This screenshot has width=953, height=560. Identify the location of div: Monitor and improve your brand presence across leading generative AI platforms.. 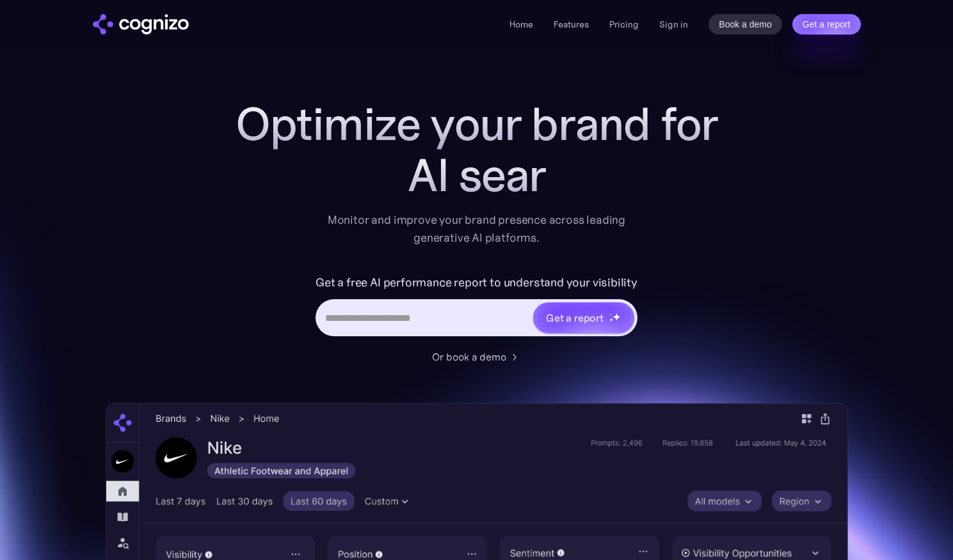
(477, 229).